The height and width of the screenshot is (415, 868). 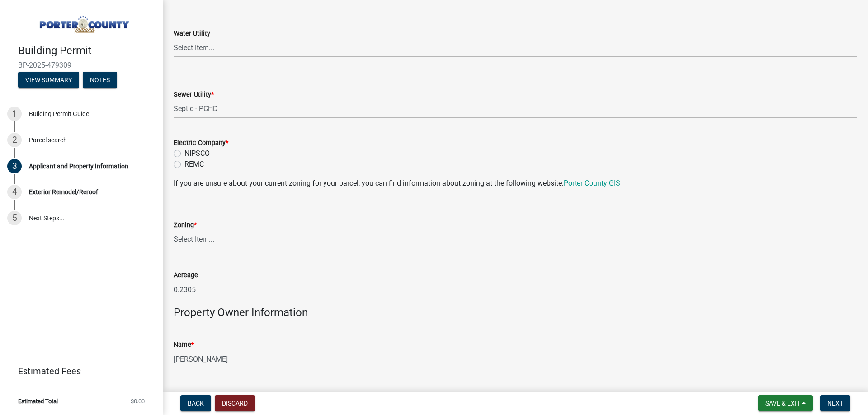 What do you see at coordinates (194, 95) in the screenshot?
I see `label: Sewer Utility` at bounding box center [194, 95].